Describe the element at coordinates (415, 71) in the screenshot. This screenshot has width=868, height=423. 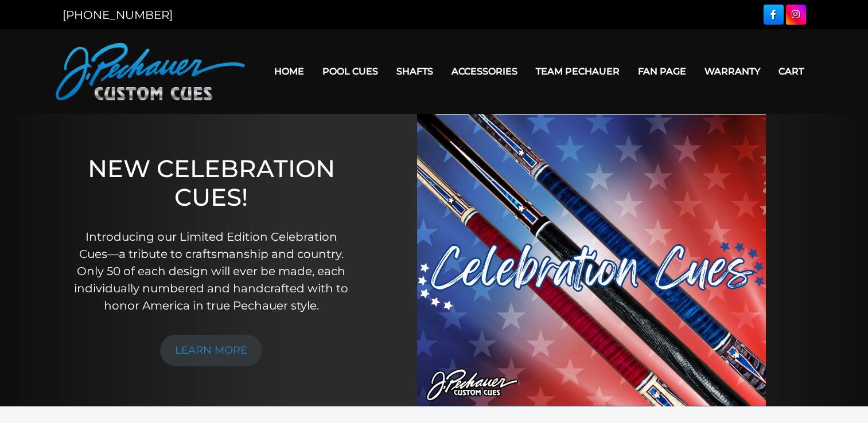
I see `a: Shafts` at that location.